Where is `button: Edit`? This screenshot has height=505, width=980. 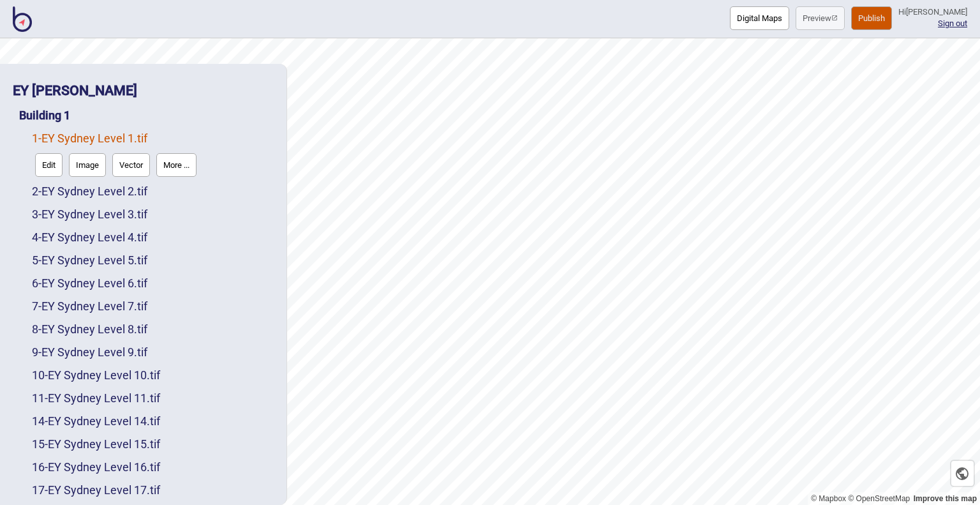
button: Edit is located at coordinates (49, 165).